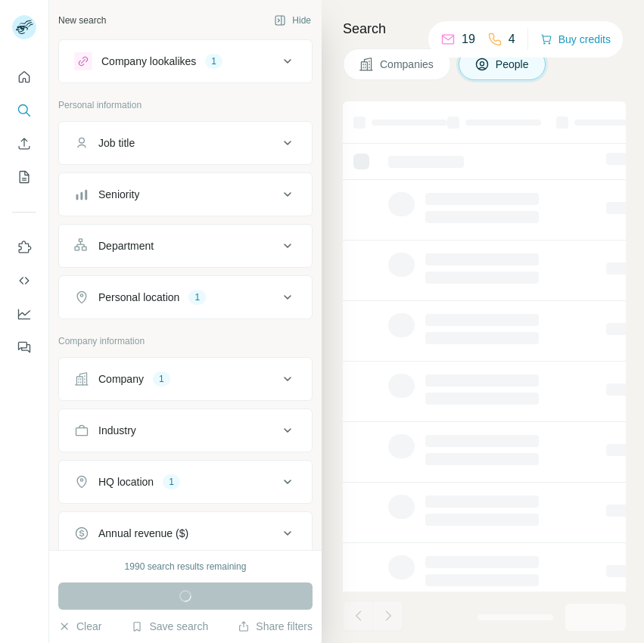  Describe the element at coordinates (513, 64) in the screenshot. I see `span: People` at that location.